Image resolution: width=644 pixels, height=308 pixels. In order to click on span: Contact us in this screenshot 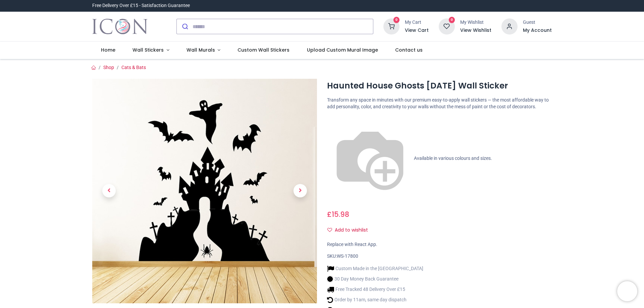, I will do `click(409, 50)`.